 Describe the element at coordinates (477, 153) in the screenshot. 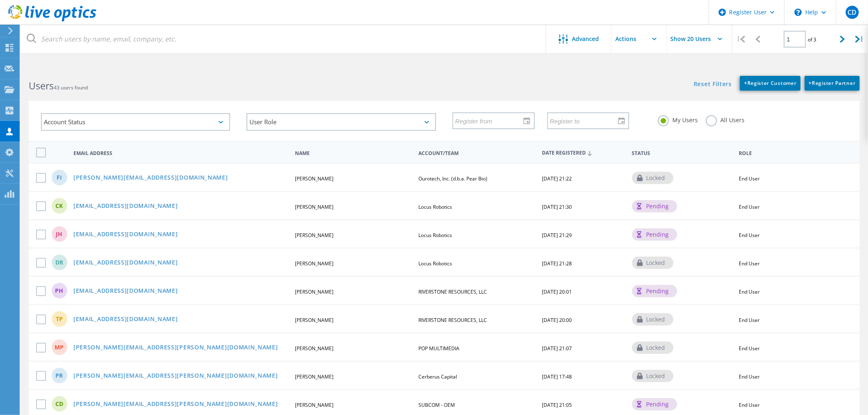

I see `span: Account/Team` at that location.